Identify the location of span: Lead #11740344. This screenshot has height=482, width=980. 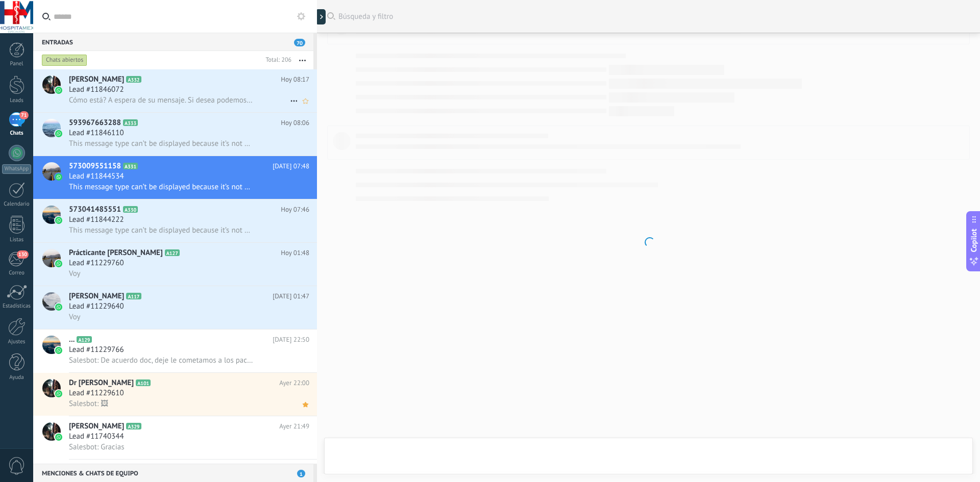
(96, 437).